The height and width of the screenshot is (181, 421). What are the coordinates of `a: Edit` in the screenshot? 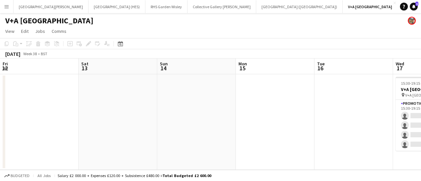 It's located at (25, 31).